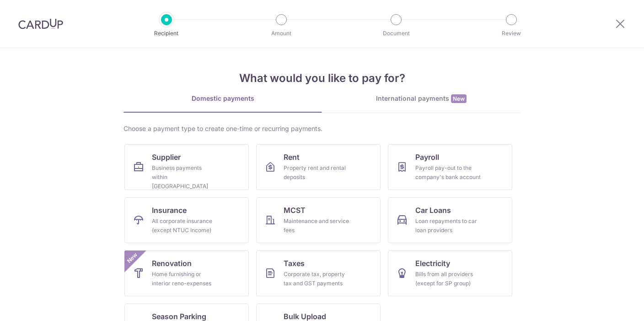 This screenshot has height=321, width=644. What do you see at coordinates (187, 274) in the screenshot?
I see `a: RenovationHome furnishing or interior reno-expensesNew` at bounding box center [187, 274].